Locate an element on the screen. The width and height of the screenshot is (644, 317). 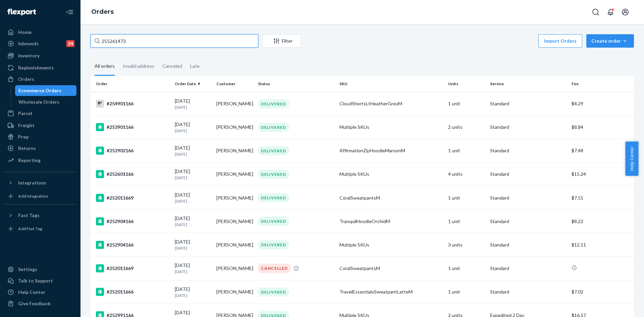
a: Inventory is located at coordinates (40, 55).